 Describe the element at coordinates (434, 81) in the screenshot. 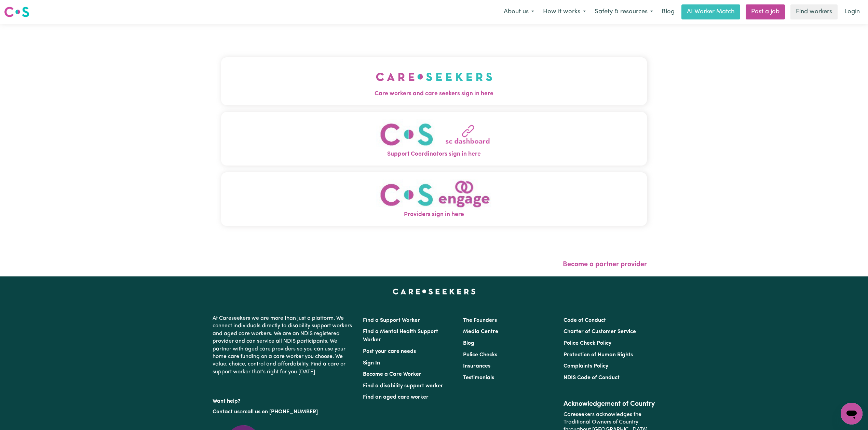

I see `button: Care workers and care seekers sign in here` at that location.